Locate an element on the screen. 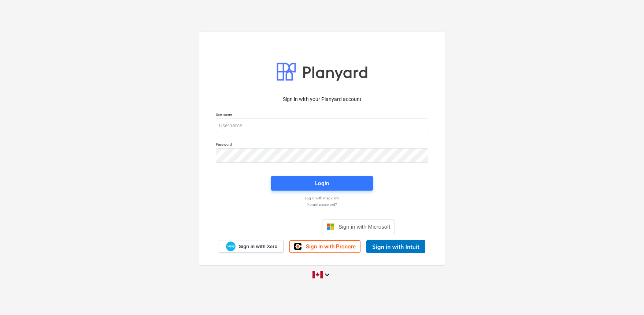 This screenshot has height=315, width=644. span: Sign in with Xero is located at coordinates (258, 247).